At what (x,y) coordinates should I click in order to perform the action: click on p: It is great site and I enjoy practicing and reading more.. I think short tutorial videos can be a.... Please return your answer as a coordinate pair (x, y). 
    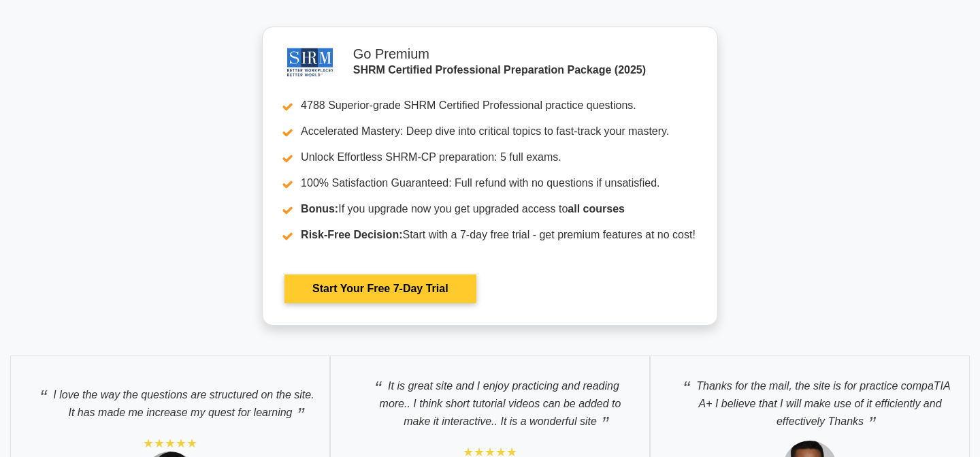
    Looking at the image, I should click on (490, 399).